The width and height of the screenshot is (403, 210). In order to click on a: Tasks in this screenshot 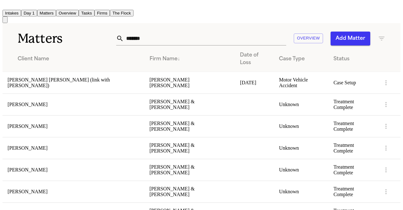, I will do `click(87, 13)`.